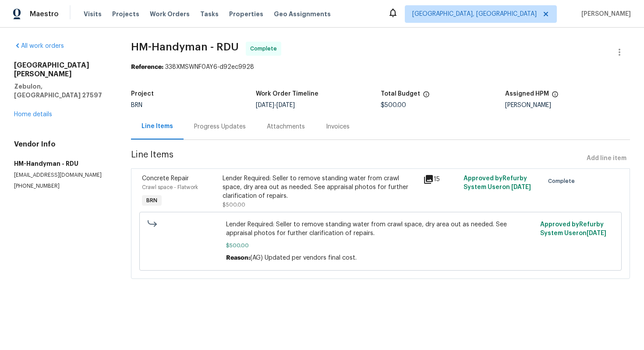 The image size is (644, 350). I want to click on span: The hpm assigned to this work order., so click(555, 97).